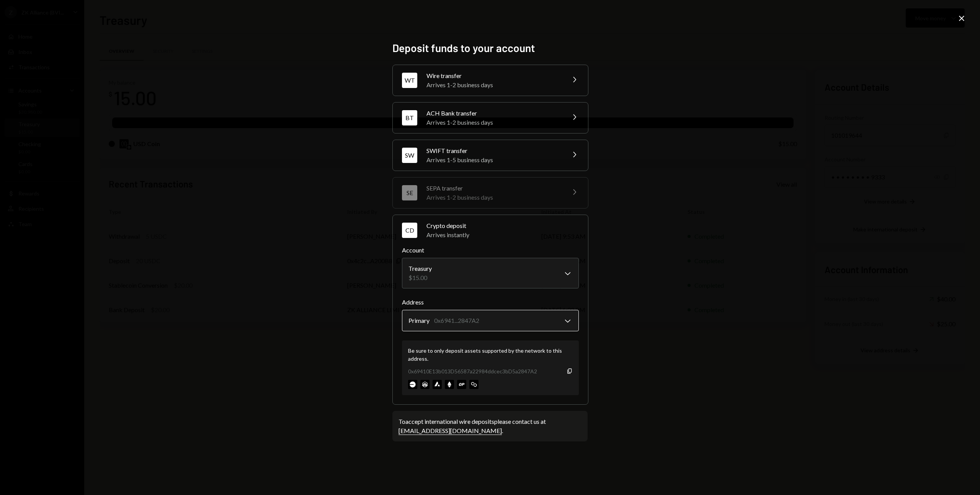  Describe the element at coordinates (449, 385) in the screenshot. I see `img: ethereum-mainnet` at that location.